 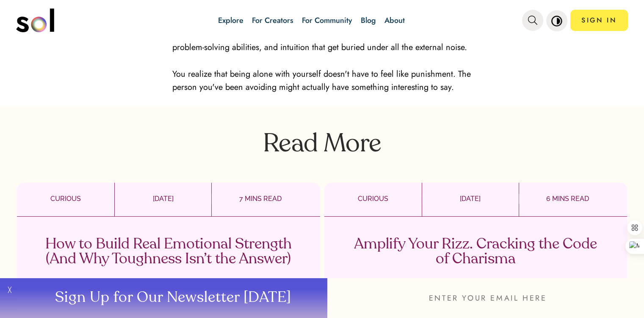 I want to click on a: For Community, so click(x=327, y=20).